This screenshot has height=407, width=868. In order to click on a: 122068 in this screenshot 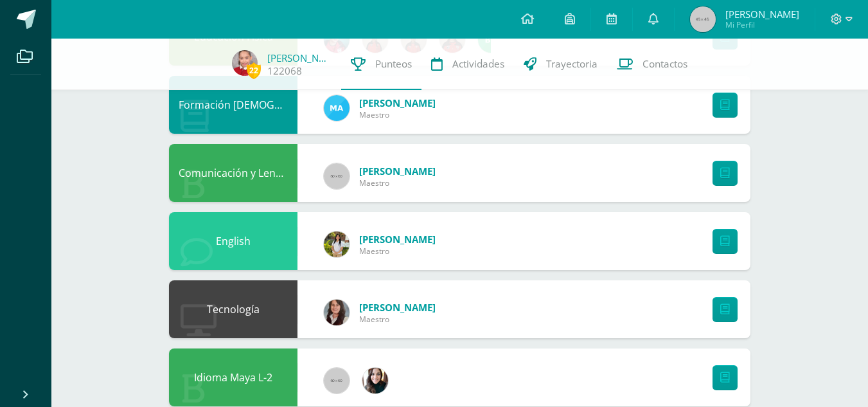, I will do `click(284, 70)`.